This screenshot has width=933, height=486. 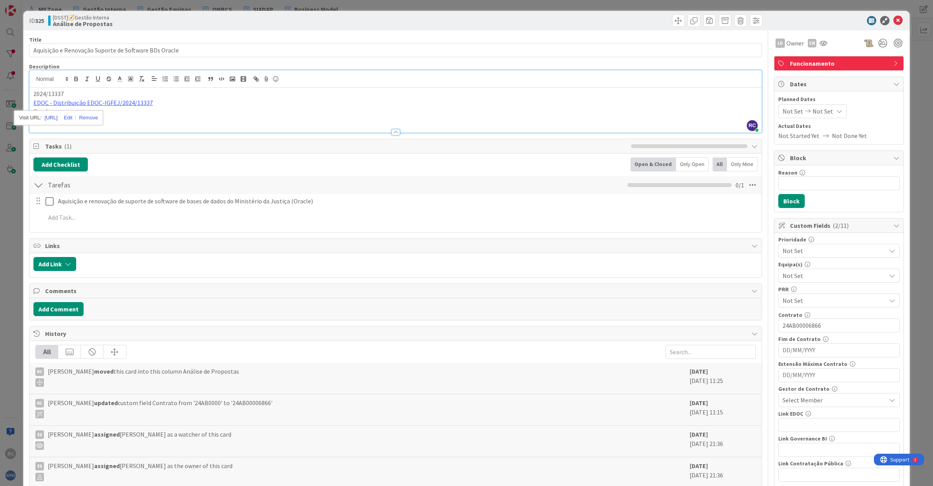 I want to click on span: ( 2/11 ), so click(x=841, y=226).